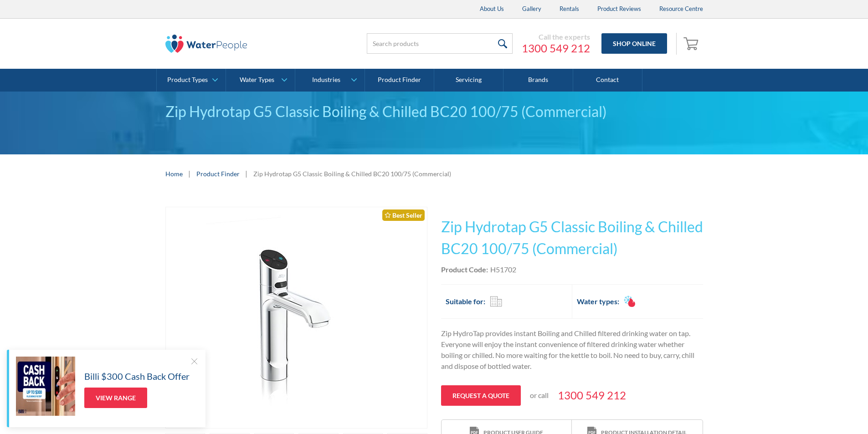  What do you see at coordinates (539, 396) in the screenshot?
I see `p: or call` at bounding box center [539, 396].